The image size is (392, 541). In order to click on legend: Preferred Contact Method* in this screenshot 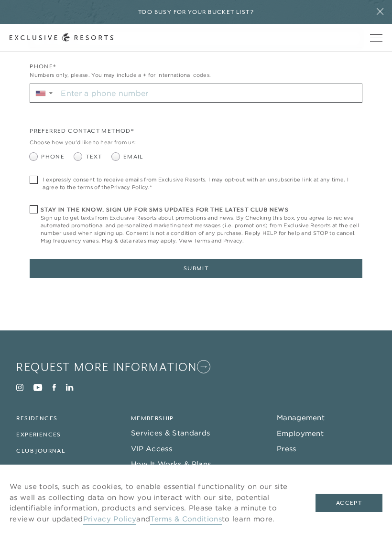, I will do `click(82, 134)`.